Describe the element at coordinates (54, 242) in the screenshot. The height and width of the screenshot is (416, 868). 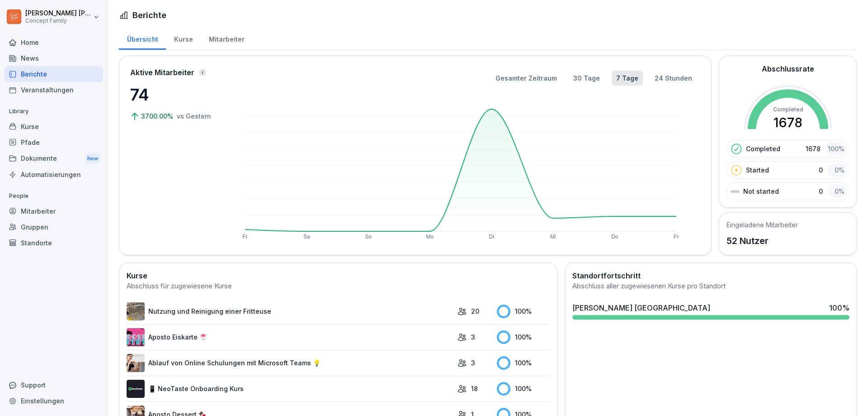
I see `a: Standorte` at that location.